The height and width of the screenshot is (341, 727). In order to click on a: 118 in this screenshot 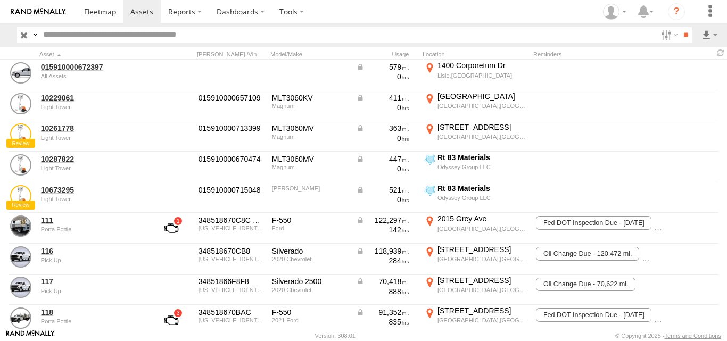, I will do `click(93, 312)`.